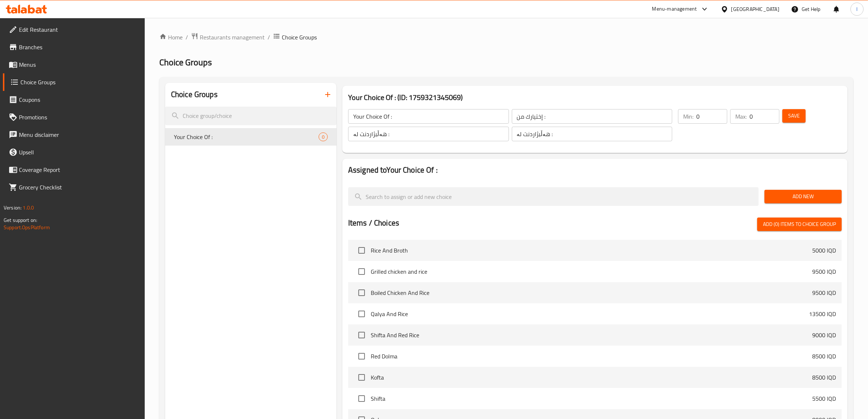 The image size is (868, 419). I want to click on p: Max:, so click(741, 116).